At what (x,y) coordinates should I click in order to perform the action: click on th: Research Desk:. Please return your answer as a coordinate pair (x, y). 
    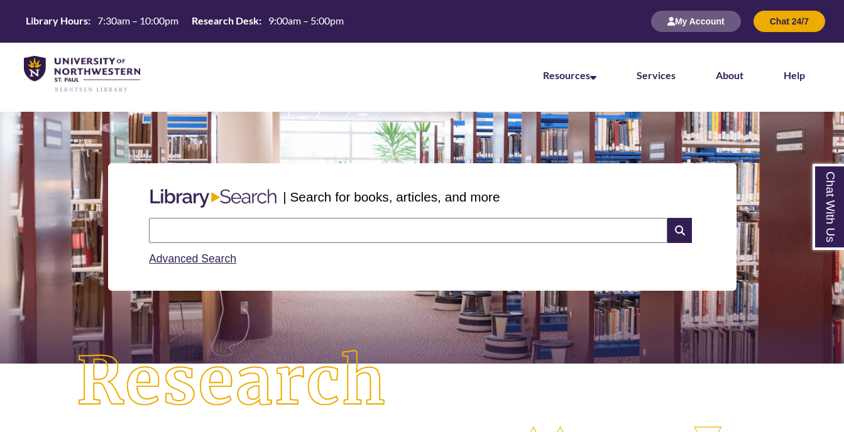
    Looking at the image, I should click on (225, 21).